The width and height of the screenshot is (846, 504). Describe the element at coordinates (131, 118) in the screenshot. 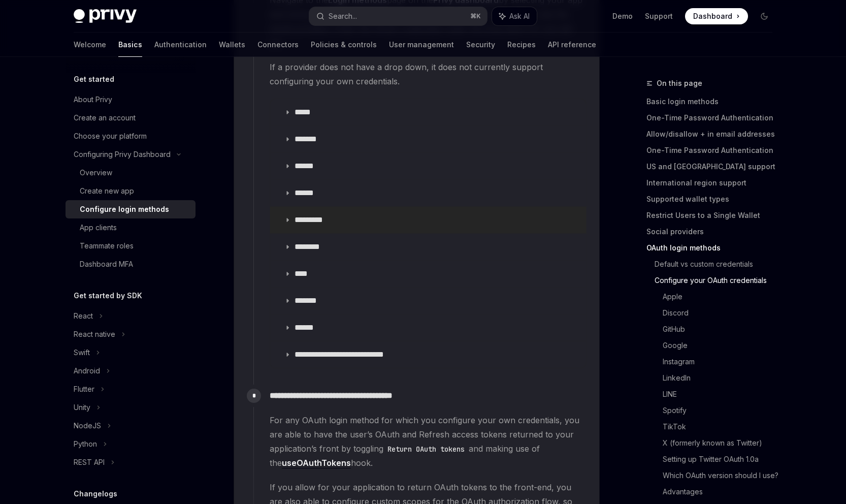

I see `a: Create an account` at that location.